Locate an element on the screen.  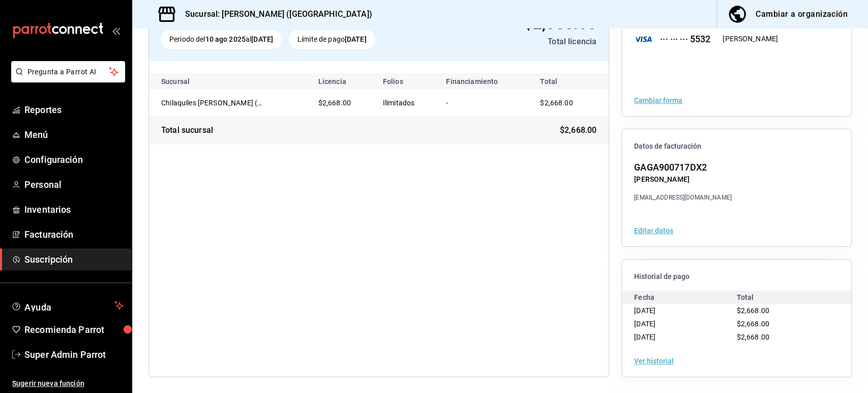
span: Datos de facturación is located at coordinates (736, 146).